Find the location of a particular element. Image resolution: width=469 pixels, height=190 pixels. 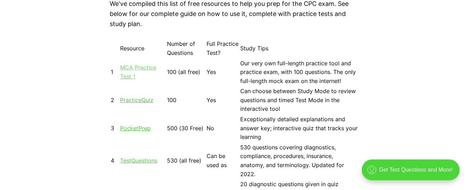

td: 100 is located at coordinates (186, 100).